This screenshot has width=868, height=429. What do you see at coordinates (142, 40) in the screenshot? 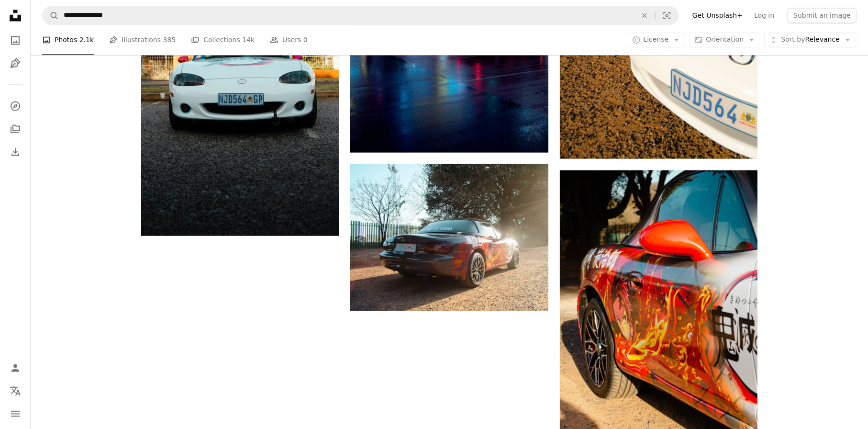
I see `a: Illustrations 385` at bounding box center [142, 40].